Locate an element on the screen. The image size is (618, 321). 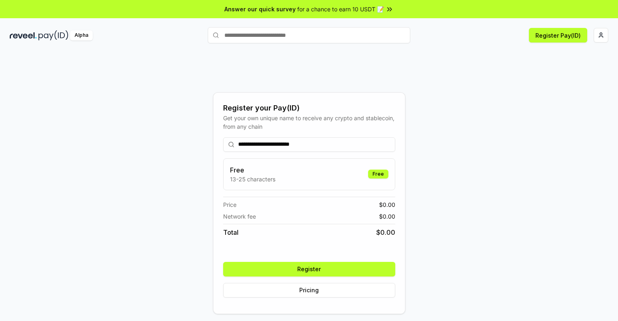
img: reveel_dark is located at coordinates (23, 35).